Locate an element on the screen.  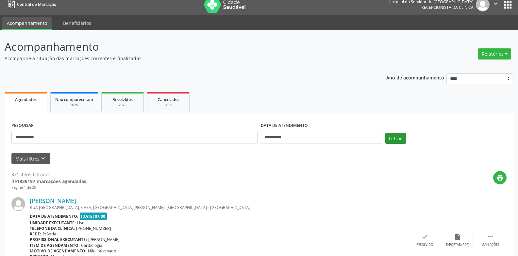
span: Não compareceram is located at coordinates (74, 99).